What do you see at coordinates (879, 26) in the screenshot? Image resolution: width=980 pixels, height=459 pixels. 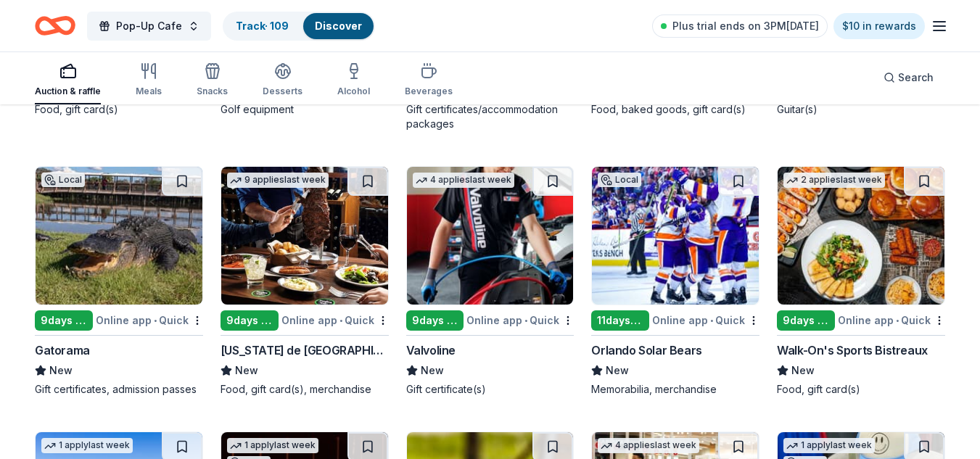 I see `a: $10 in rewards` at bounding box center [879, 26].